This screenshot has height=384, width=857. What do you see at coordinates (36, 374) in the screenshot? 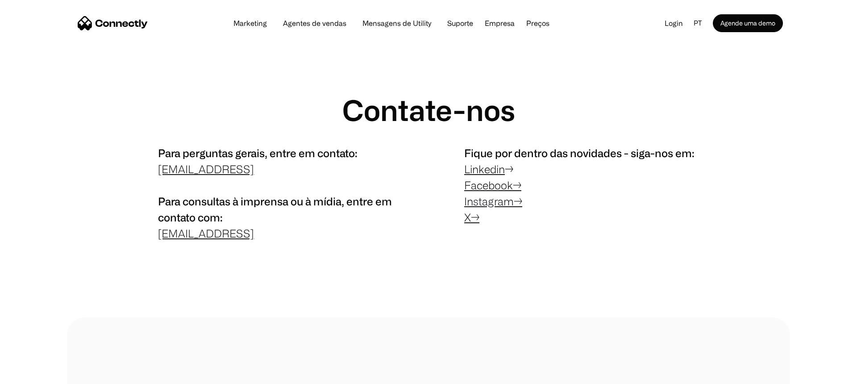
I see `ul: Language list` at bounding box center [36, 374].